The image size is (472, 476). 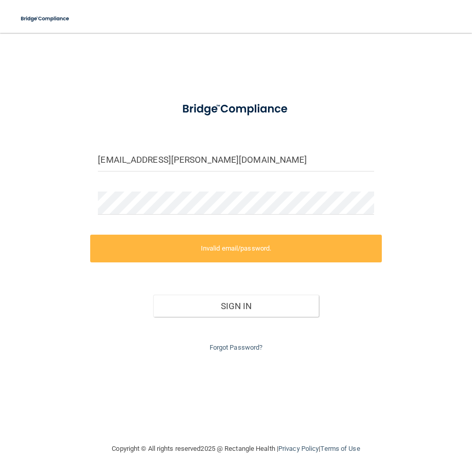 What do you see at coordinates (236, 448) in the screenshot?
I see `div: Copyright © All rights reserved 2025 @ Rectangle Health | |` at bounding box center [236, 448].